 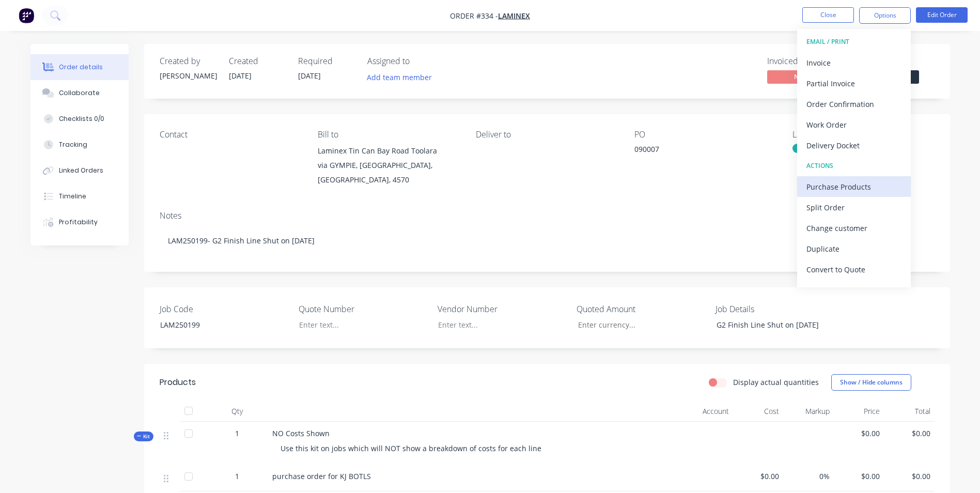 What do you see at coordinates (854, 83) in the screenshot?
I see `button: Partial Invoice` at bounding box center [854, 83].